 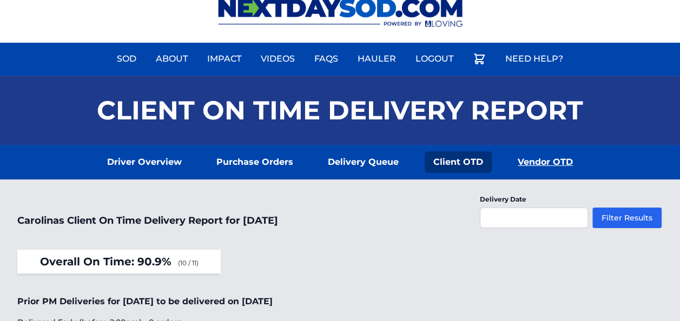 I want to click on a: Hauler, so click(x=376, y=59).